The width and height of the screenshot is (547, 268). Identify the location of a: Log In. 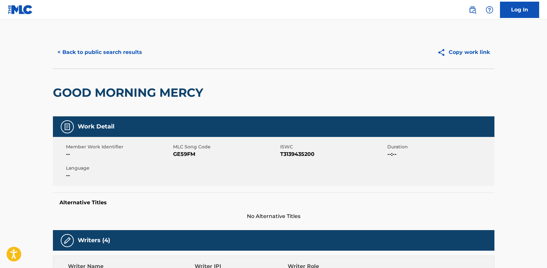
(519, 10).